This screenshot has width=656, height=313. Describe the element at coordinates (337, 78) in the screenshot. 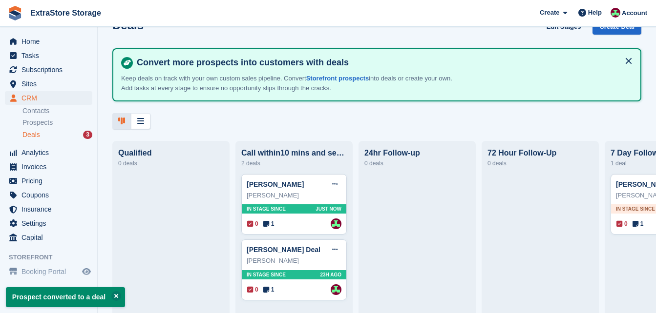

I see `a: Storefront prospects` at that location.